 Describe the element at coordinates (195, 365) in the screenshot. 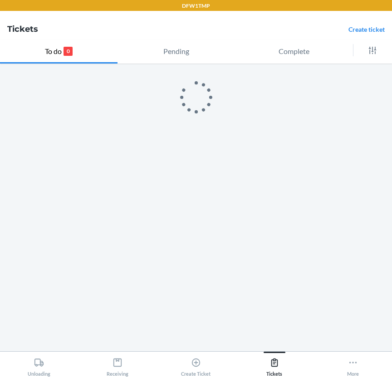

I see `div: Create Ticket` at that location.